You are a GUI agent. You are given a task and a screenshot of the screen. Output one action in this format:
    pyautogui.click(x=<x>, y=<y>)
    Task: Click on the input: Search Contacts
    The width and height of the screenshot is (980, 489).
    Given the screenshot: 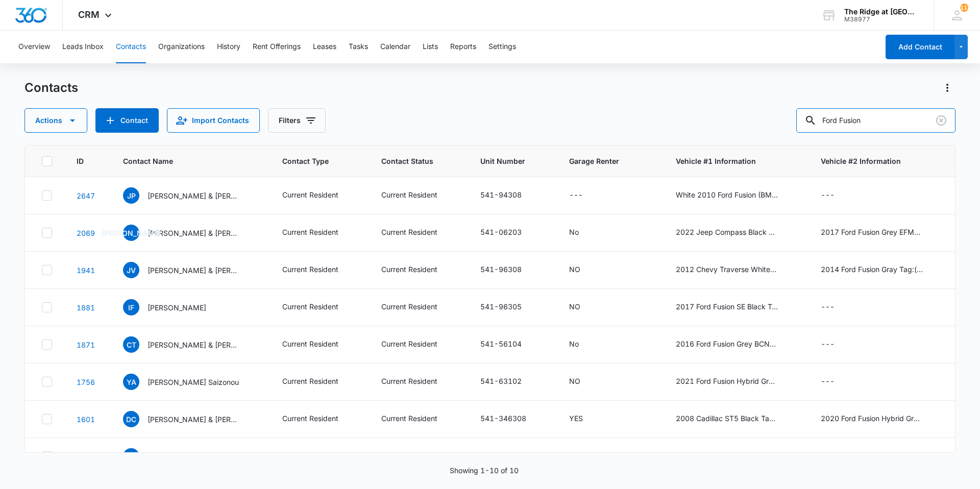 What is the action you would take?
    pyautogui.click(x=876, y=120)
    